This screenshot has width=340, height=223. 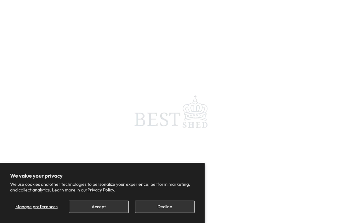 I want to click on a: Privacy Policy., so click(x=101, y=190).